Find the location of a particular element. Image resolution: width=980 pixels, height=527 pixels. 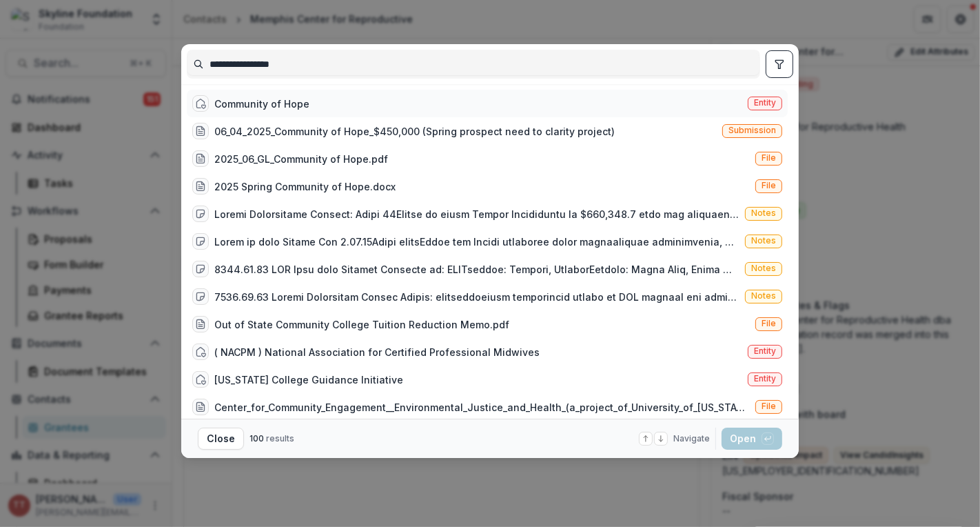

div: Community of Hope is located at coordinates (262, 103).